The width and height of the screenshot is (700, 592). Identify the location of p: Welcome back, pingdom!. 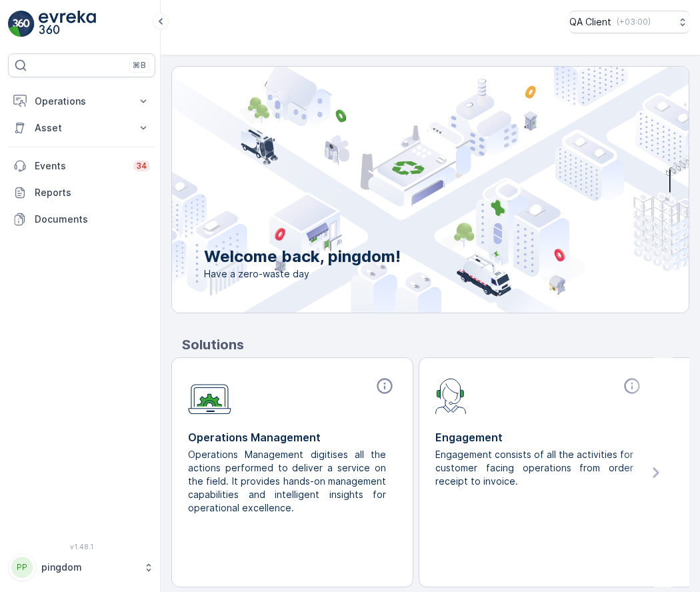
(302, 256).